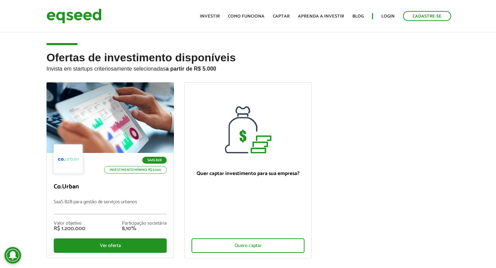 Image resolution: width=496 pixels, height=268 pixels. I want to click on a: Captar, so click(281, 16).